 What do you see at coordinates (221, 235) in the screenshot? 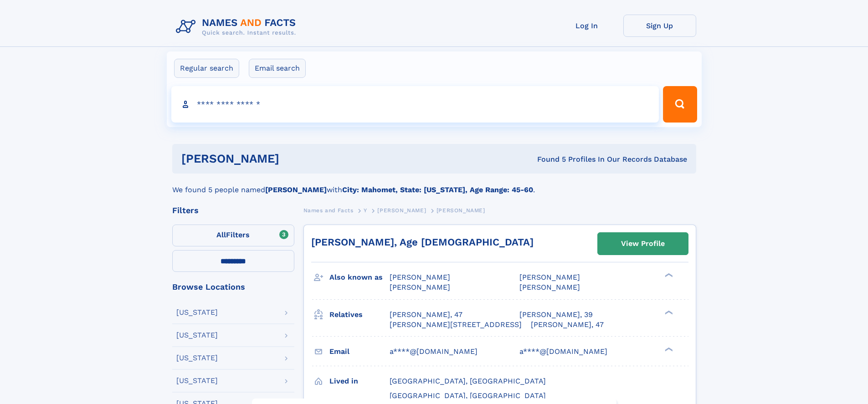
I see `span: All` at bounding box center [221, 235].